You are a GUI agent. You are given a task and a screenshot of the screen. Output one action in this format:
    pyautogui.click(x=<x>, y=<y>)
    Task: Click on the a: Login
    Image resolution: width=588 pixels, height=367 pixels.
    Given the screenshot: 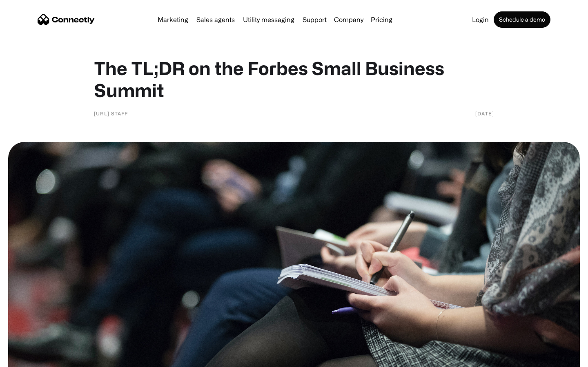 What is the action you would take?
    pyautogui.click(x=480, y=20)
    